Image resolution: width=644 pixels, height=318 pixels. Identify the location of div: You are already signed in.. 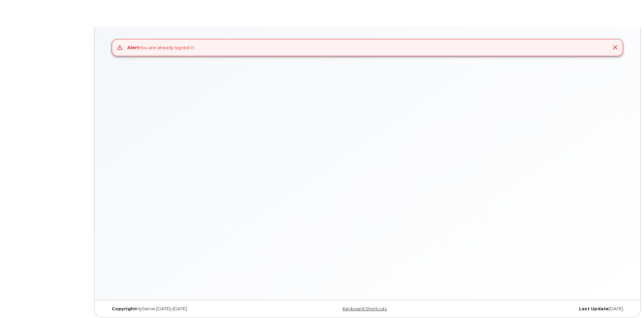
(161, 47).